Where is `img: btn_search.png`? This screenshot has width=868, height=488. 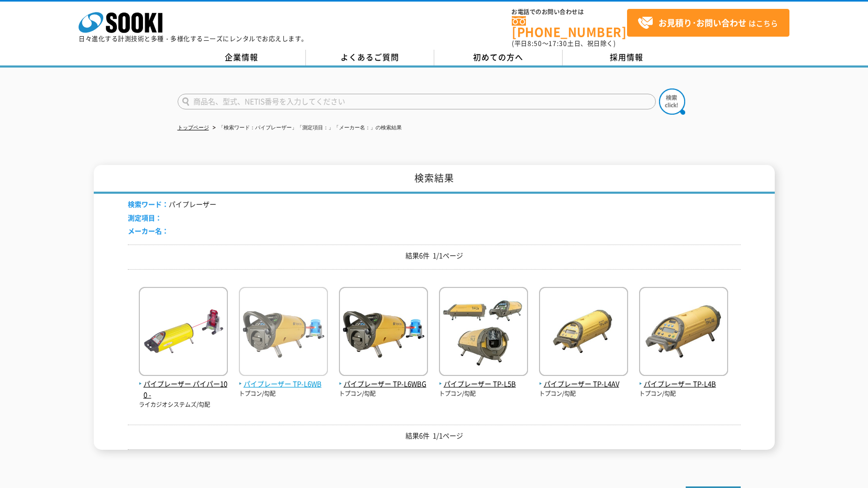
img: btn_search.png is located at coordinates (673, 101).